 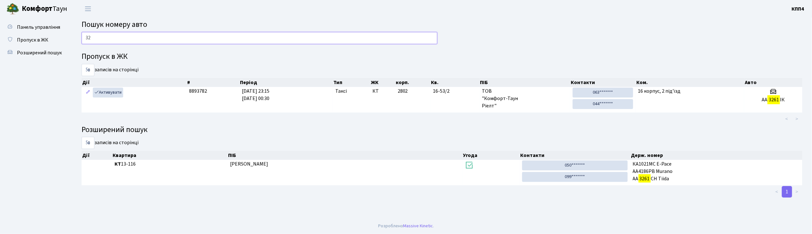 What do you see at coordinates (383, 83) in the screenshot?
I see `th: ЖК` at bounding box center [383, 83].